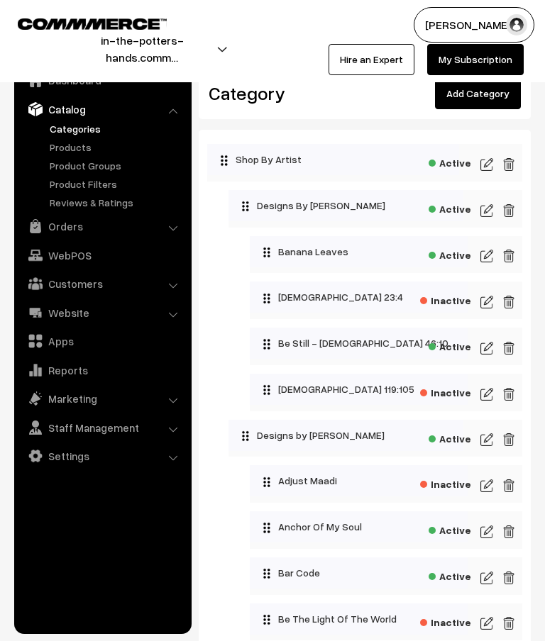 Image resolution: width=545 pixels, height=641 pixels. I want to click on button: in-the-potters-hands.comm…, so click(142, 49).